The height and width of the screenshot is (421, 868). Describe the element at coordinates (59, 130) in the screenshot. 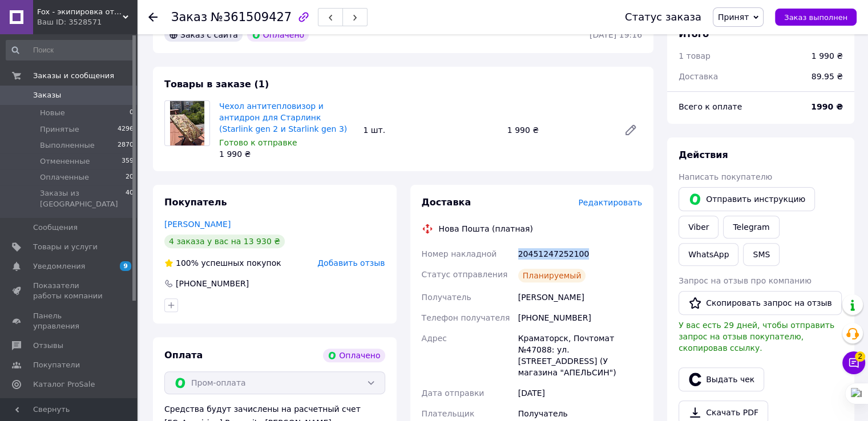

I see `span: Принятые` at that location.